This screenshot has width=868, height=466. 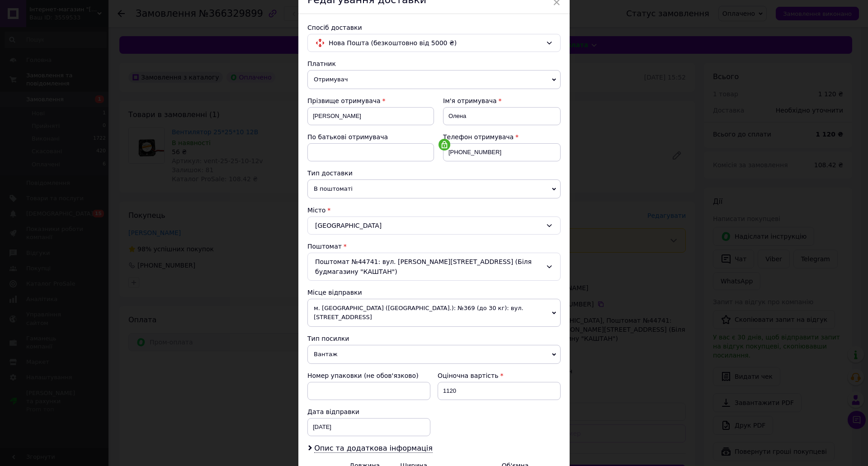 What do you see at coordinates (434, 246) in the screenshot?
I see `div: Поштомат` at bounding box center [434, 246].